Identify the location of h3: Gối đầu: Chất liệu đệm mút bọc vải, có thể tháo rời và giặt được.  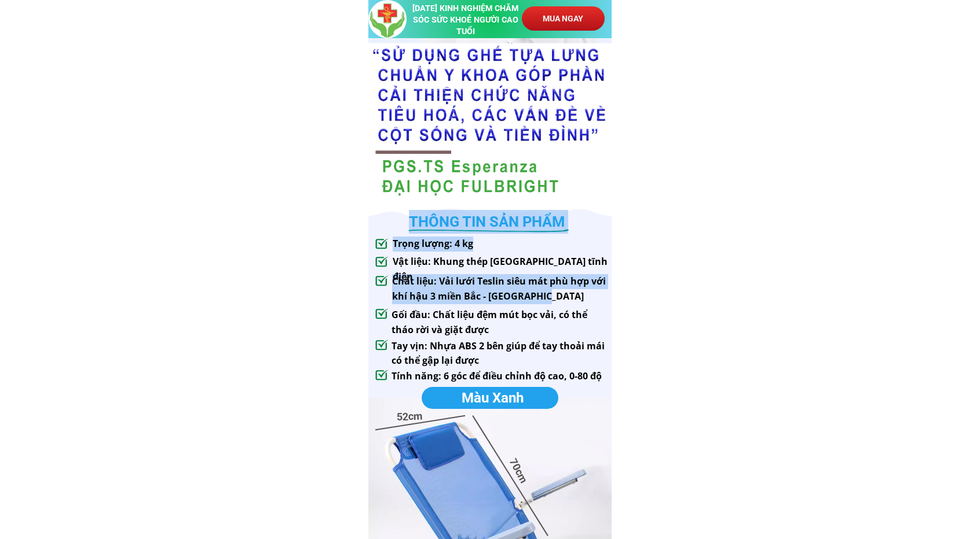
(503, 322).